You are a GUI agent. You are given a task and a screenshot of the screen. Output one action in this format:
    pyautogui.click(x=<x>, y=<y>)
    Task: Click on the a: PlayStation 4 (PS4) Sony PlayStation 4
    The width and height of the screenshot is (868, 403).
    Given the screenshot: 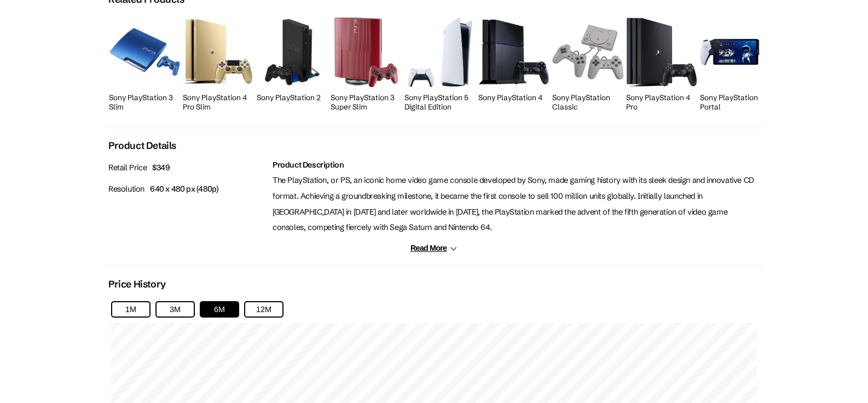 What is the action you would take?
    pyautogui.click(x=513, y=62)
    